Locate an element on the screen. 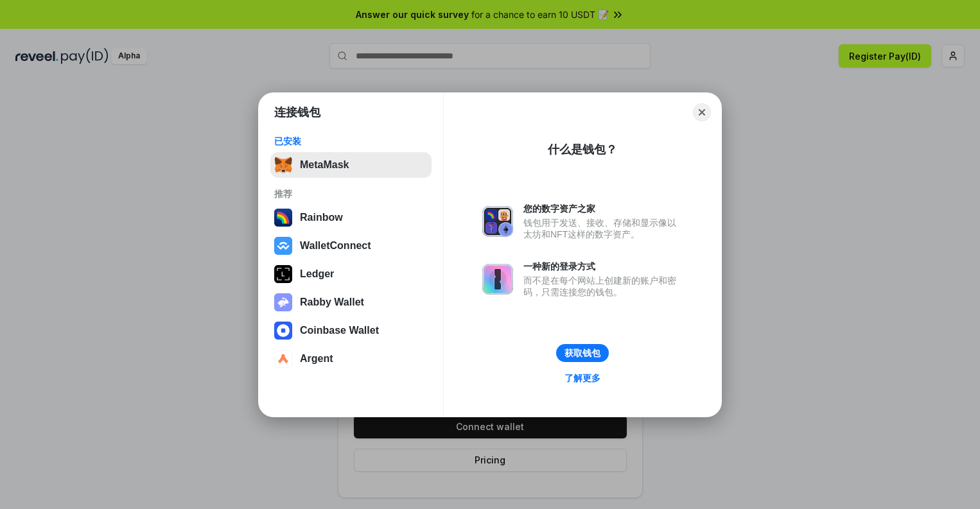  div: WalletConnect is located at coordinates (335, 245).